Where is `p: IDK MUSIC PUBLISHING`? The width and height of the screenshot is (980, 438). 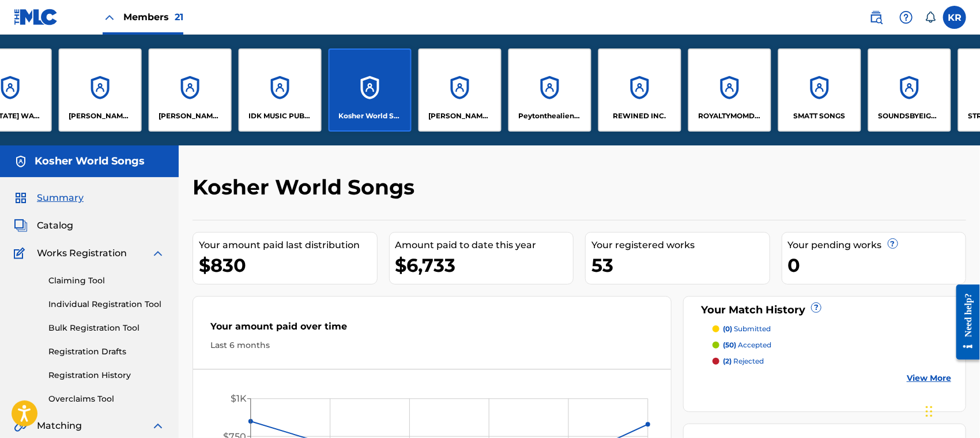
p: IDK MUSIC PUBLISHING is located at coordinates (280, 116).